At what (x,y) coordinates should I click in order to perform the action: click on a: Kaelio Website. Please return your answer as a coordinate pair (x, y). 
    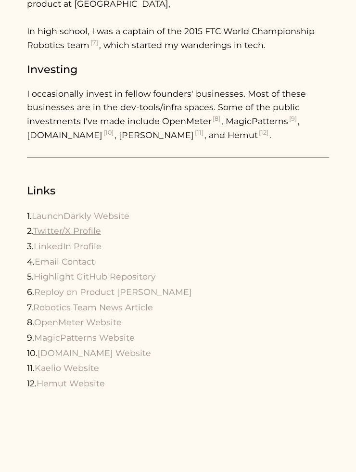
    Looking at the image, I should click on (67, 368).